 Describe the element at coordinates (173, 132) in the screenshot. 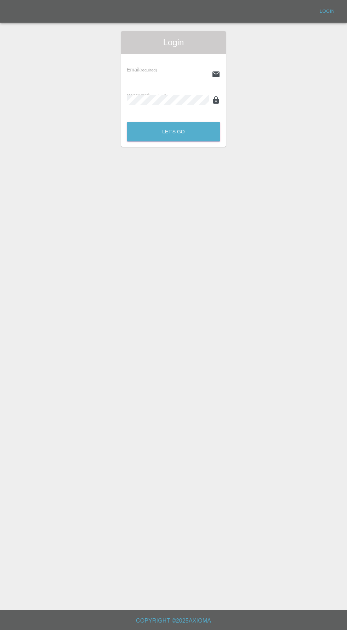

I see `button: Let's Go` at that location.